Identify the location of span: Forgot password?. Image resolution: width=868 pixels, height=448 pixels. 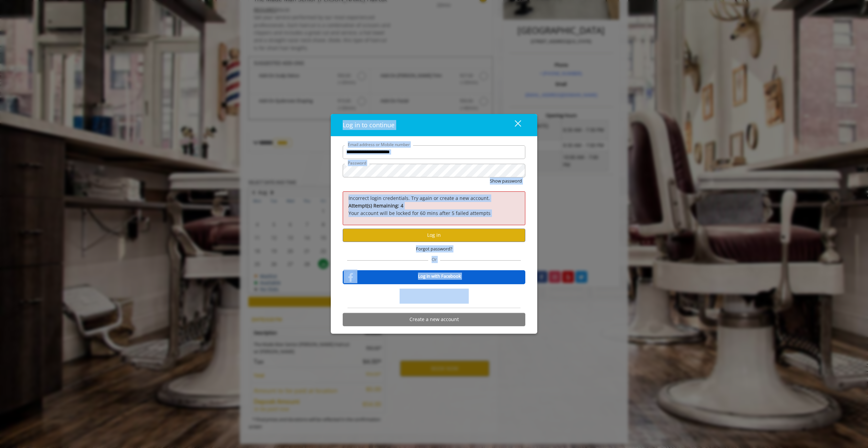
(434, 248).